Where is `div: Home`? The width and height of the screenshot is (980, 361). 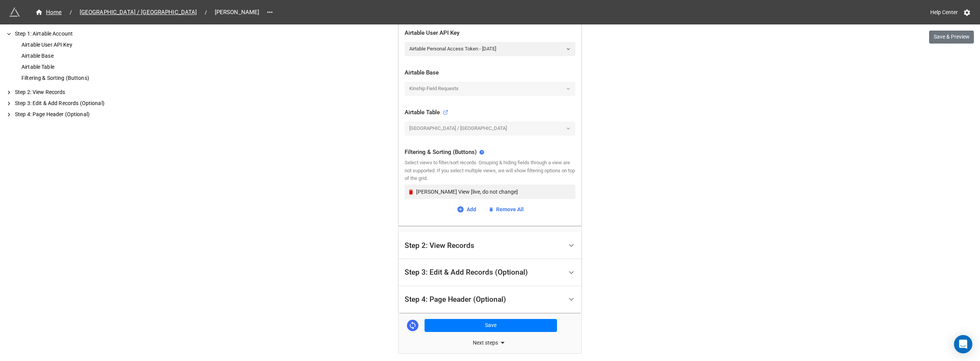 div: Home is located at coordinates (48, 12).